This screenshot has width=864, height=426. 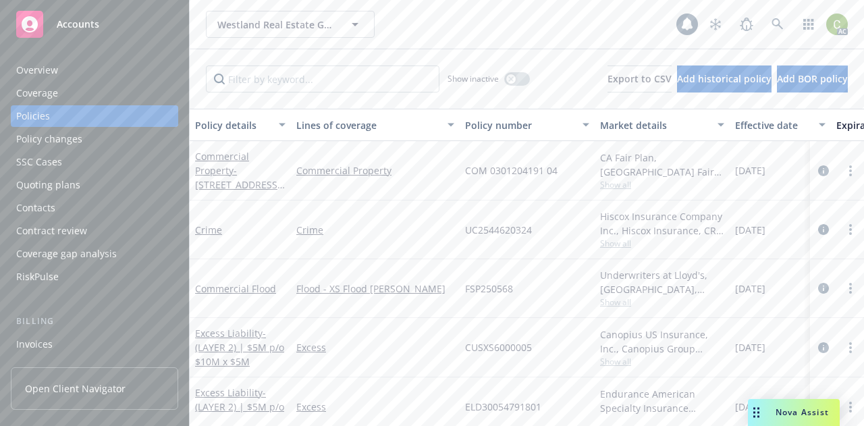 I want to click on a: Contacts, so click(x=94, y=208).